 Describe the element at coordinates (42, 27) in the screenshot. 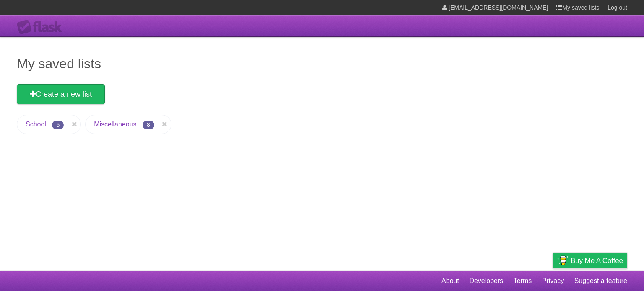

I see `div: Flask` at that location.